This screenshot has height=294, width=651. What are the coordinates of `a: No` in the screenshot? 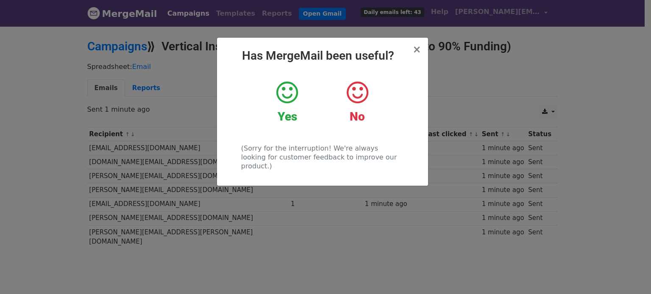 It's located at (357, 102).